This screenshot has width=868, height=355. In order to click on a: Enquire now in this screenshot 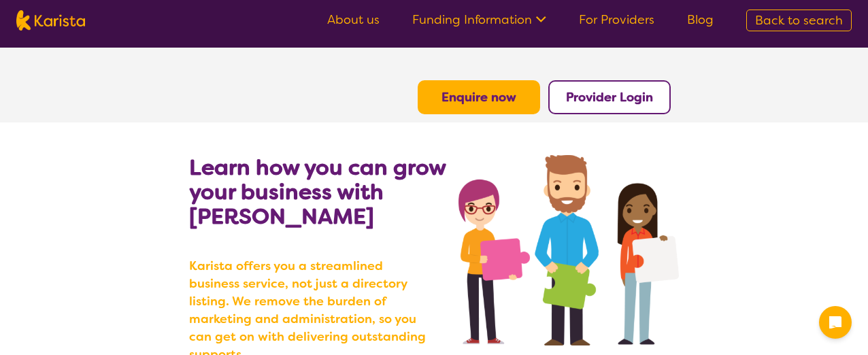, I will do `click(479, 97)`.